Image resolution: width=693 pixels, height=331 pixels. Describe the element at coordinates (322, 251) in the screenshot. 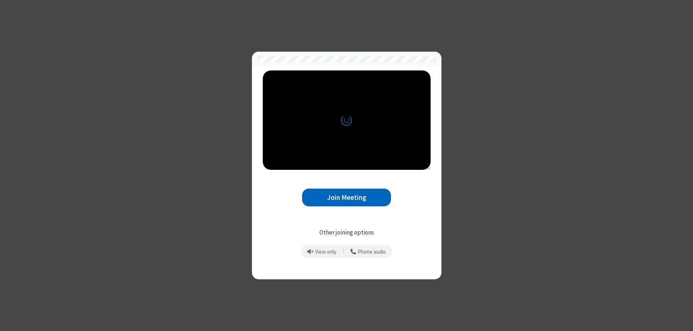

I see `button: Prevent echo when there is already an active mic and speaker in the room.` at that location.